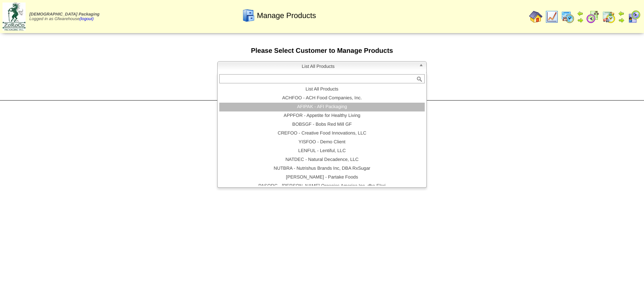 The width and height of the screenshot is (644, 308). I want to click on img: calendarinout.gif, so click(609, 17).